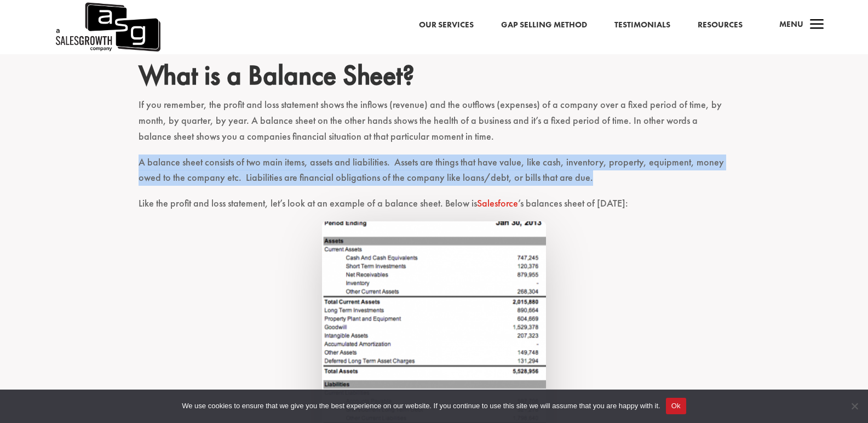  What do you see at coordinates (434, 175) in the screenshot?
I see `p: A balance sheet consists of two main items, assets and liabilities. Assets are things that have v...` at bounding box center [434, 175].